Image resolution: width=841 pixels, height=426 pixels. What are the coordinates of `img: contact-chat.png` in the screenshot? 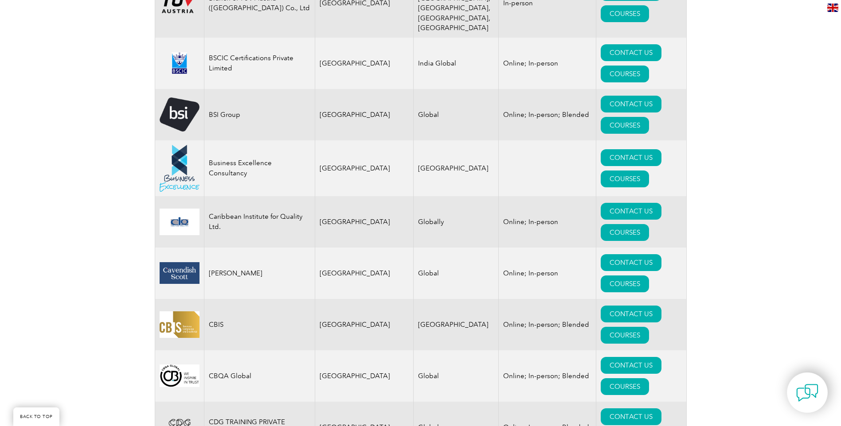 It's located at (807, 393).